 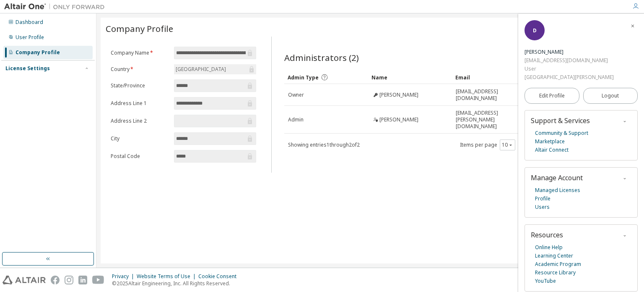 I want to click on div: Email, so click(x=493, y=77).